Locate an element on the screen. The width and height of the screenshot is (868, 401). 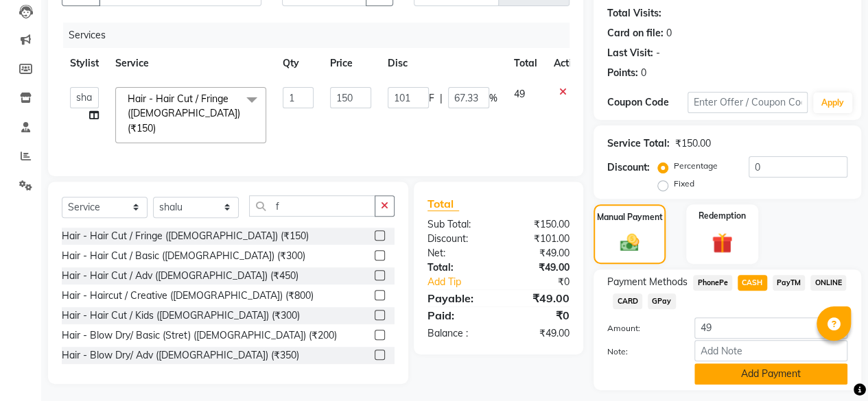
img: _cash.svg is located at coordinates (630, 243).